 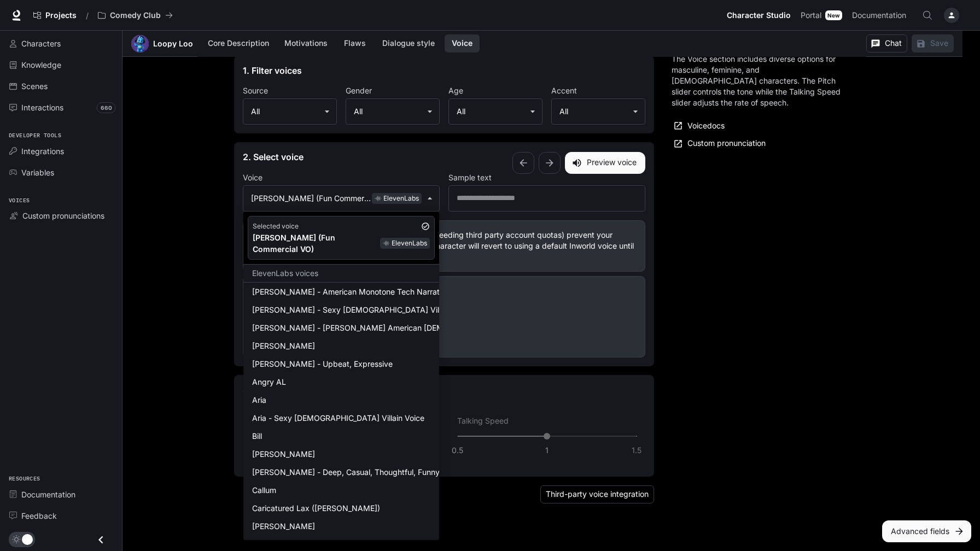 What do you see at coordinates (343, 435) in the screenshot?
I see `div: Bill` at bounding box center [343, 435].